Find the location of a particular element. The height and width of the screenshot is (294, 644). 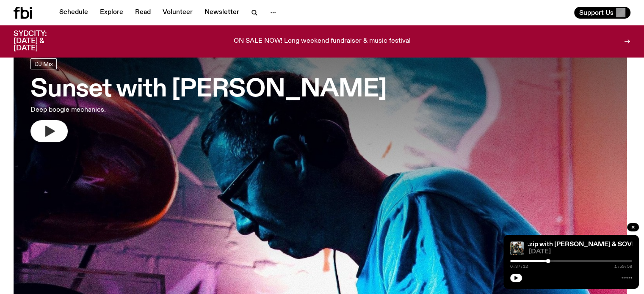

a: Explore is located at coordinates (111, 13).